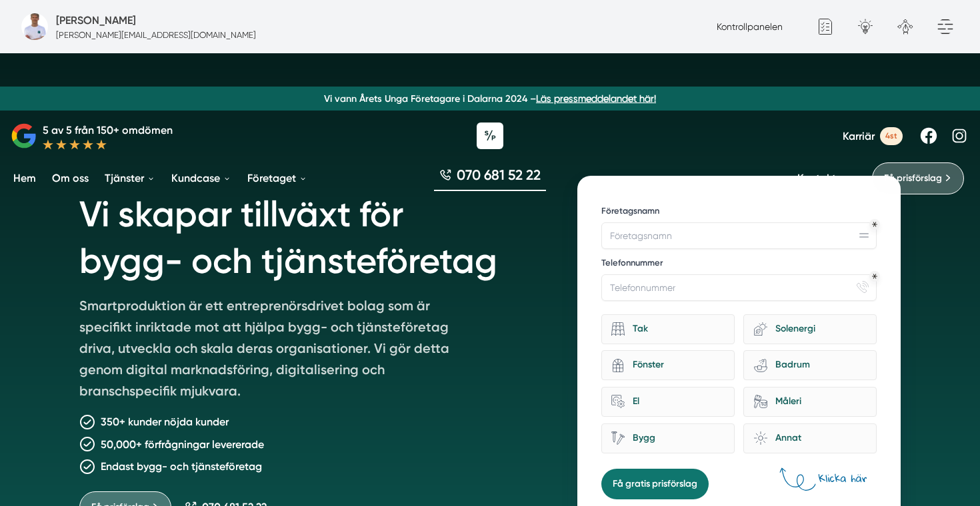 This screenshot has width=980, height=506. Describe the element at coordinates (271, 351) in the screenshot. I see `p: Smartproduktion är ett entreprenörsdrivet bolag som är specifikt inriktade mot att hjälpa bygg- o...` at that location.